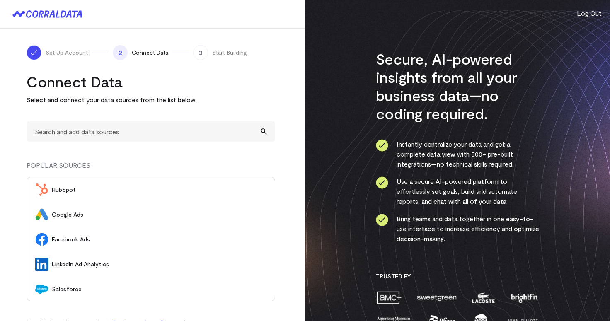 The height and width of the screenshot is (321, 610). Describe the element at coordinates (159, 240) in the screenshot. I see `span: Facebook Ads` at that location.